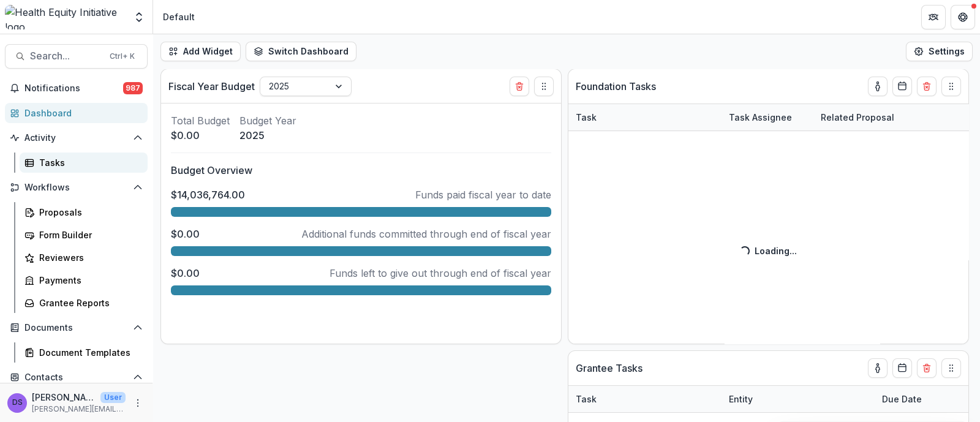 This screenshot has width=980, height=422. What do you see at coordinates (81, 113) in the screenshot?
I see `div: Dashboard` at bounding box center [81, 113].